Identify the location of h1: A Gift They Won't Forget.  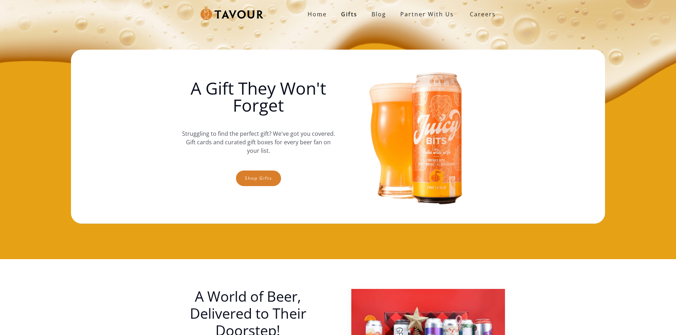
(258, 97).